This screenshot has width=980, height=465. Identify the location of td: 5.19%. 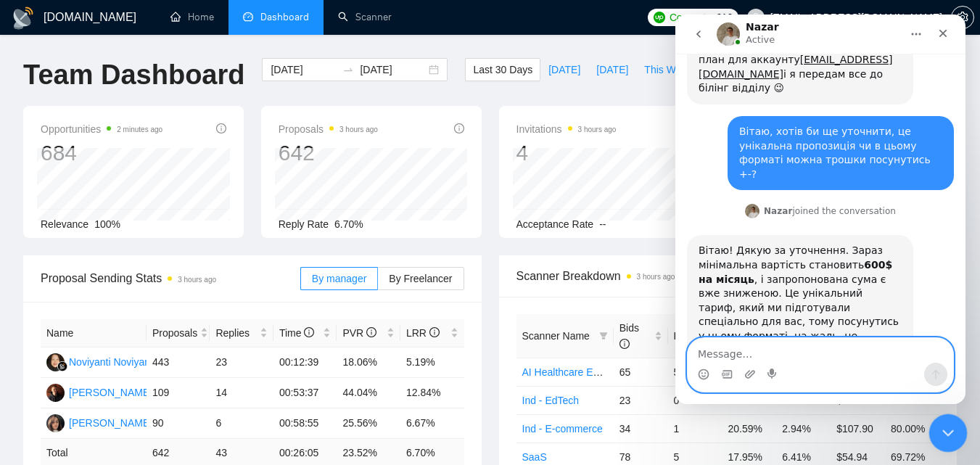
(433, 363).